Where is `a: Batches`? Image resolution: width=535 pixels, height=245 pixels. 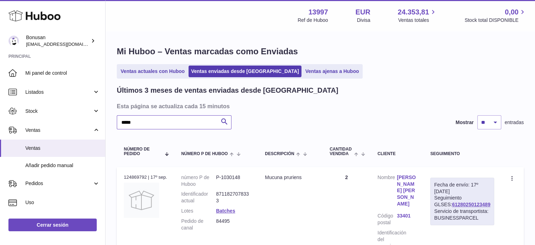 a: Batches is located at coordinates (226, 211).